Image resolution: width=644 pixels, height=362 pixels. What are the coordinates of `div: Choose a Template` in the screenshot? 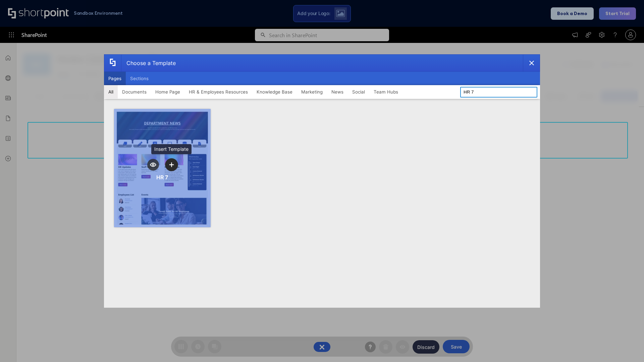 It's located at (148, 63).